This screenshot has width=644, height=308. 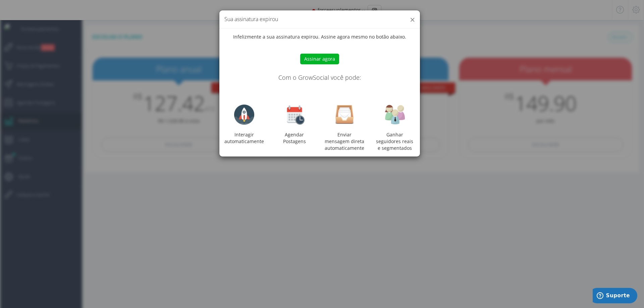 I want to click on img: calendar-clock-128.png, so click(x=295, y=114).